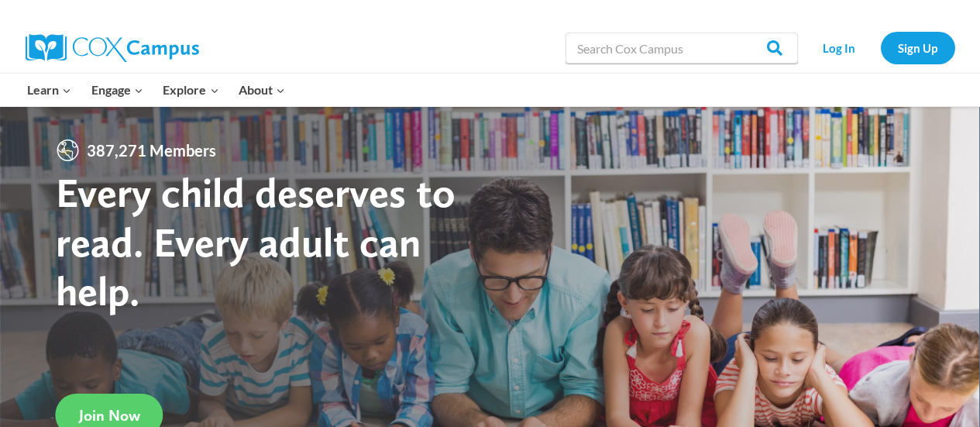 The height and width of the screenshot is (427, 980). What do you see at coordinates (262, 90) in the screenshot?
I see `span: About` at bounding box center [262, 90].